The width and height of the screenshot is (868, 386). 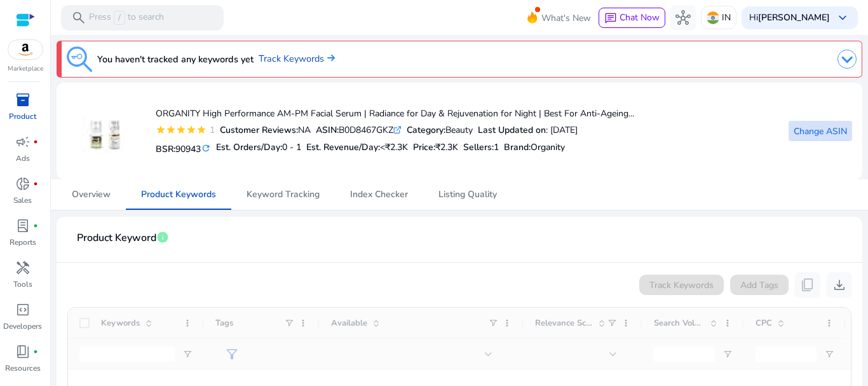 What do you see at coordinates (23, 284) in the screenshot?
I see `p: Tools` at bounding box center [23, 284].